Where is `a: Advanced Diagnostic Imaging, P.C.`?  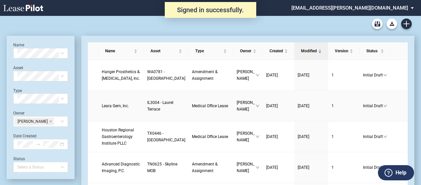 a: Advanced Diagnostic Imaging, P.C. is located at coordinates (121, 168).